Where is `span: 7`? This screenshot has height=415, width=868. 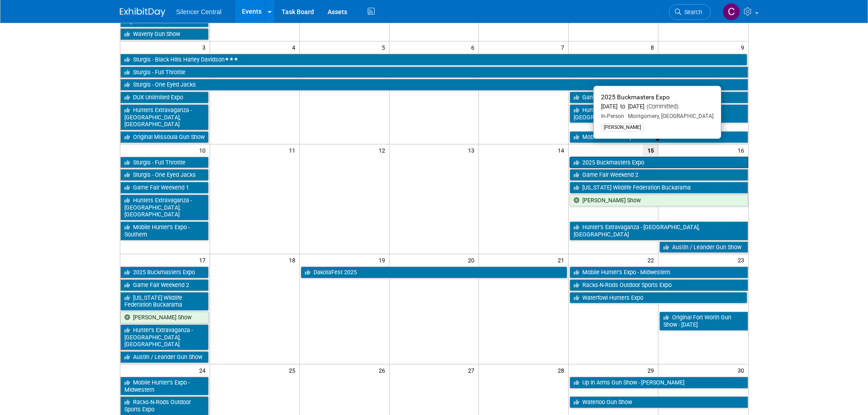 span: 7 is located at coordinates (565, 47).